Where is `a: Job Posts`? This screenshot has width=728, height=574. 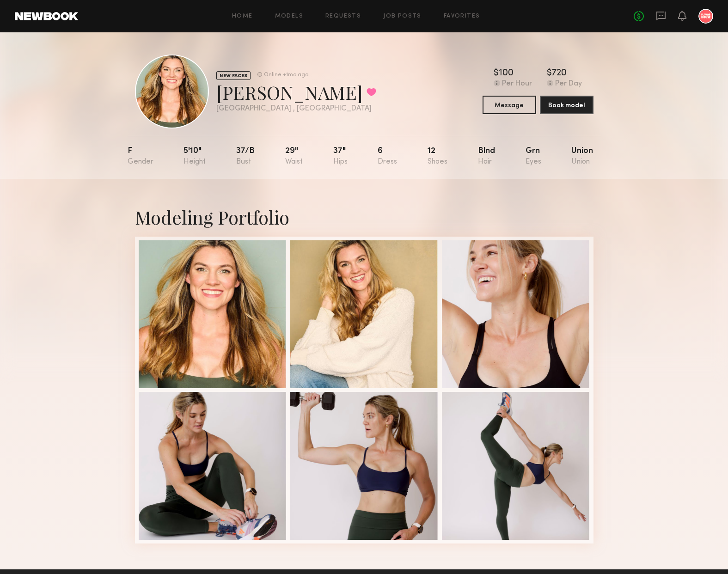 a: Job Posts is located at coordinates (402, 17).